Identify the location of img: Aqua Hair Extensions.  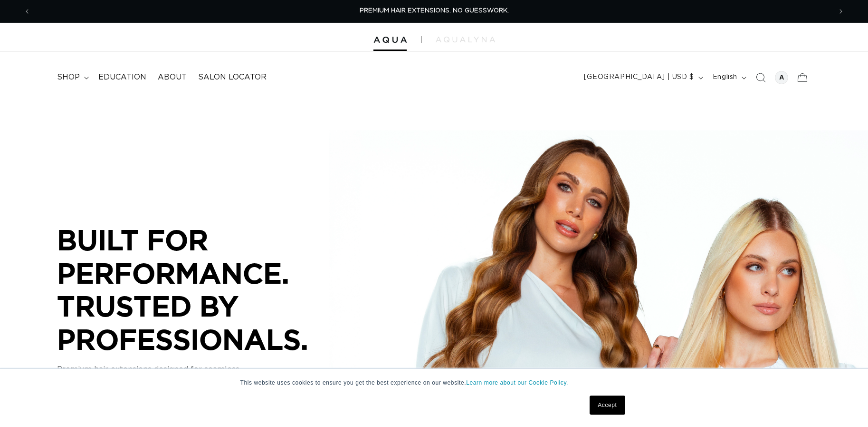
(390, 40).